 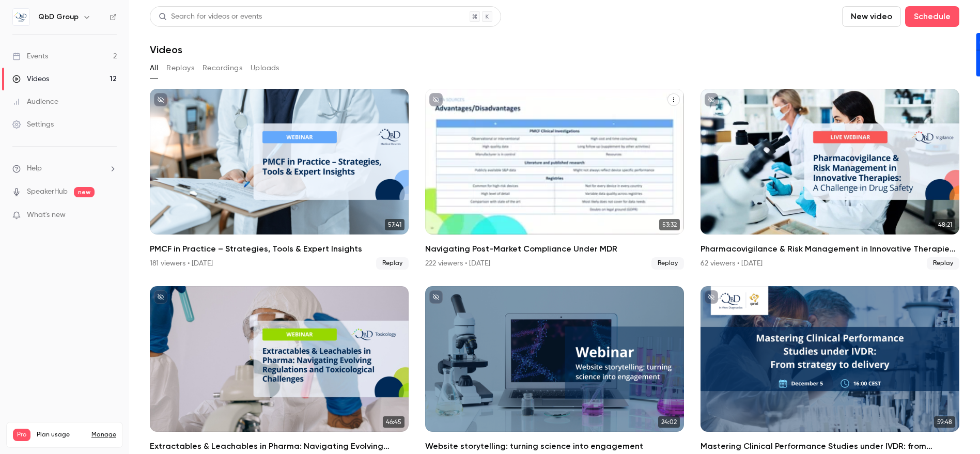 What do you see at coordinates (395, 225) in the screenshot?
I see `span: 57:41` at bounding box center [395, 225].